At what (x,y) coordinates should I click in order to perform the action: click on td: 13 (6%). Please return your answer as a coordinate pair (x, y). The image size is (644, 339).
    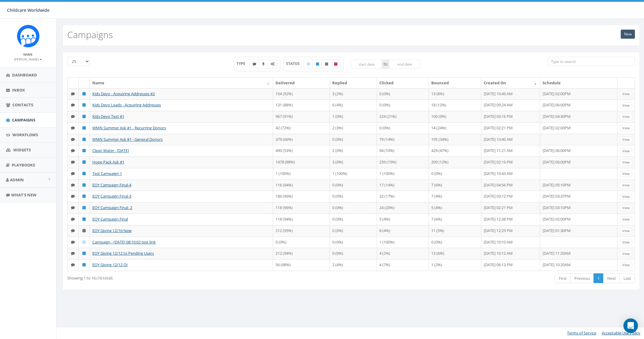
    Looking at the image, I should click on (455, 254).